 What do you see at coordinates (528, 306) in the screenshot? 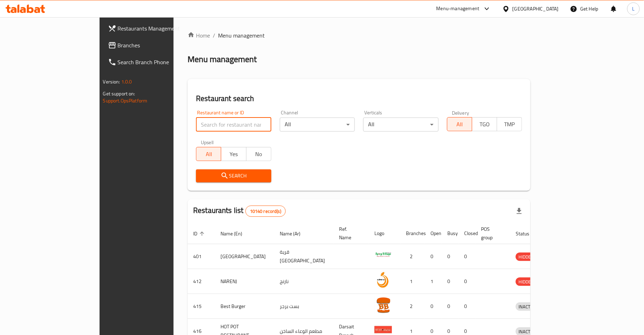
I see `div: INACTIVE` at bounding box center [528, 306].